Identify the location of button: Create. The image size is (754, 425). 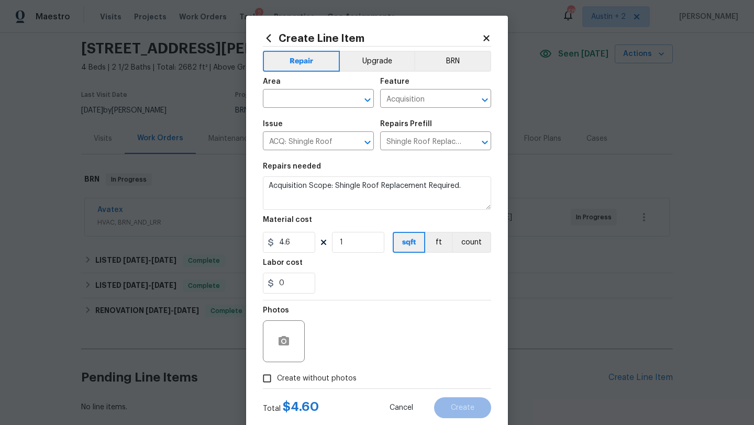
(462, 408).